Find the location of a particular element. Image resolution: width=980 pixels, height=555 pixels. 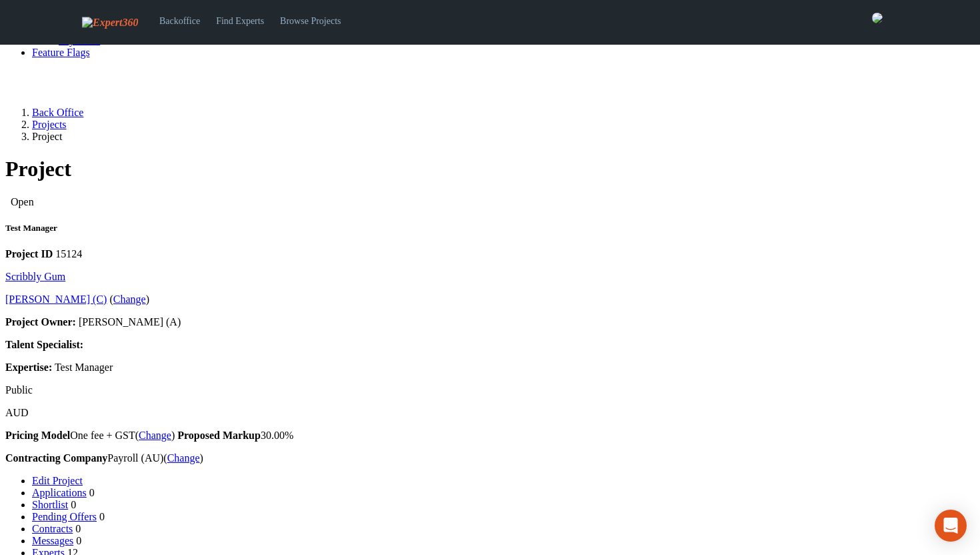

a: Shortlist is located at coordinates (50, 504).